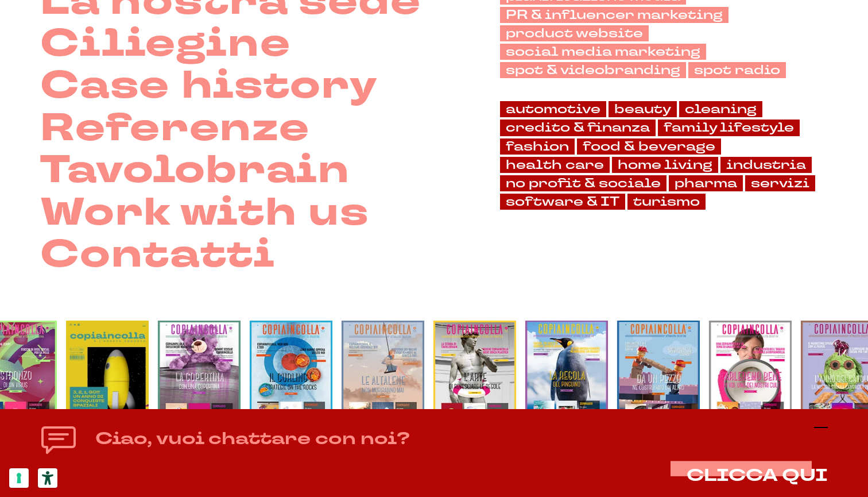 The height and width of the screenshot is (497, 868). What do you see at coordinates (48, 478) in the screenshot?
I see `button: Strumenti di accessibilità` at bounding box center [48, 478].